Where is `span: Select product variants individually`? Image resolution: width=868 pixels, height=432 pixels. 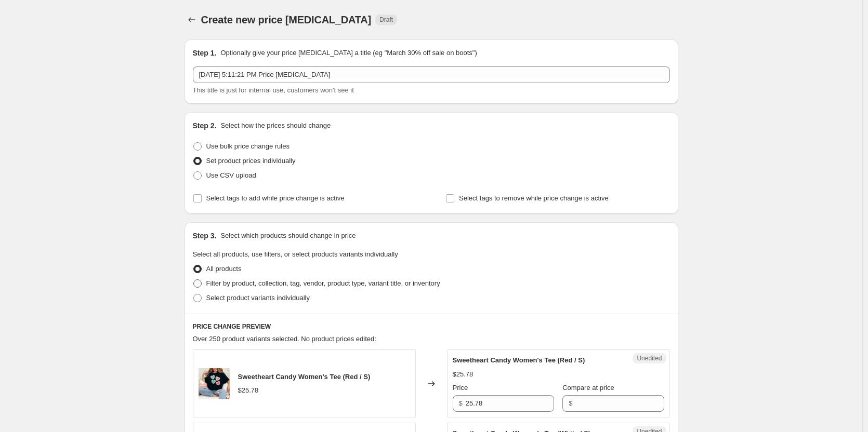
span: Select product variants individually is located at coordinates (258, 298).